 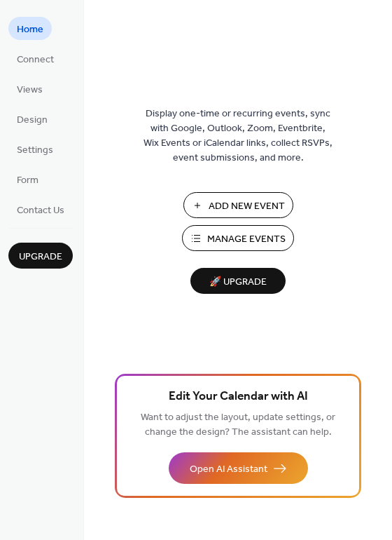 I want to click on button: Manage Events, so click(x=238, y=238).